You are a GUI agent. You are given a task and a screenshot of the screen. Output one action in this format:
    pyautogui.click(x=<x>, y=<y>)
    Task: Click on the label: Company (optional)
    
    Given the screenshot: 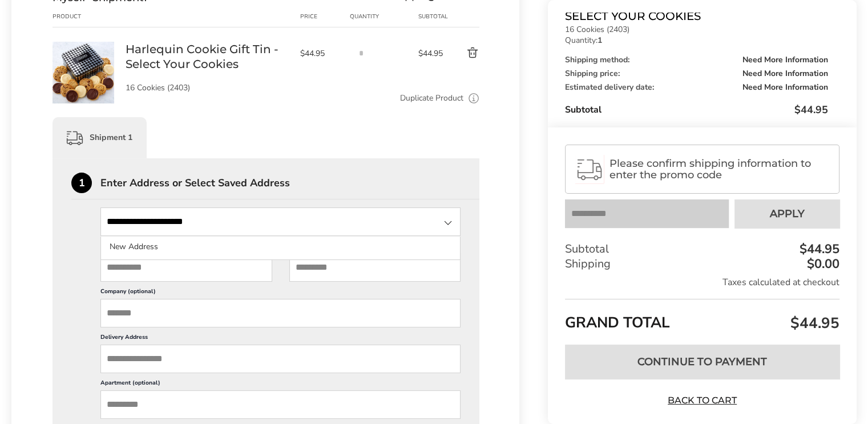 What is the action you would take?
    pyautogui.click(x=280, y=293)
    